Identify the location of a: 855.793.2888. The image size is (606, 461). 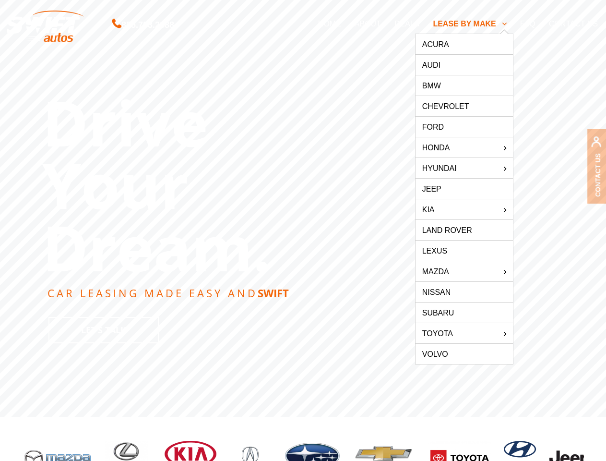
(143, 25).